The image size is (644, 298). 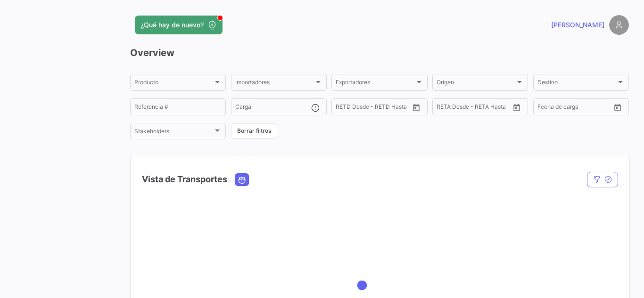 What do you see at coordinates (172, 25) in the screenshot?
I see `span: ¿Qué hay de nuevo?` at bounding box center [172, 25].